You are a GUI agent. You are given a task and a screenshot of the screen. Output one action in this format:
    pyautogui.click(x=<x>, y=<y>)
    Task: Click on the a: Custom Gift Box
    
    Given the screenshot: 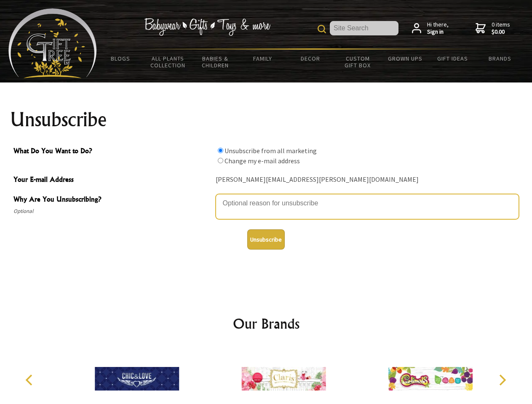 What is the action you would take?
    pyautogui.click(x=357, y=62)
    